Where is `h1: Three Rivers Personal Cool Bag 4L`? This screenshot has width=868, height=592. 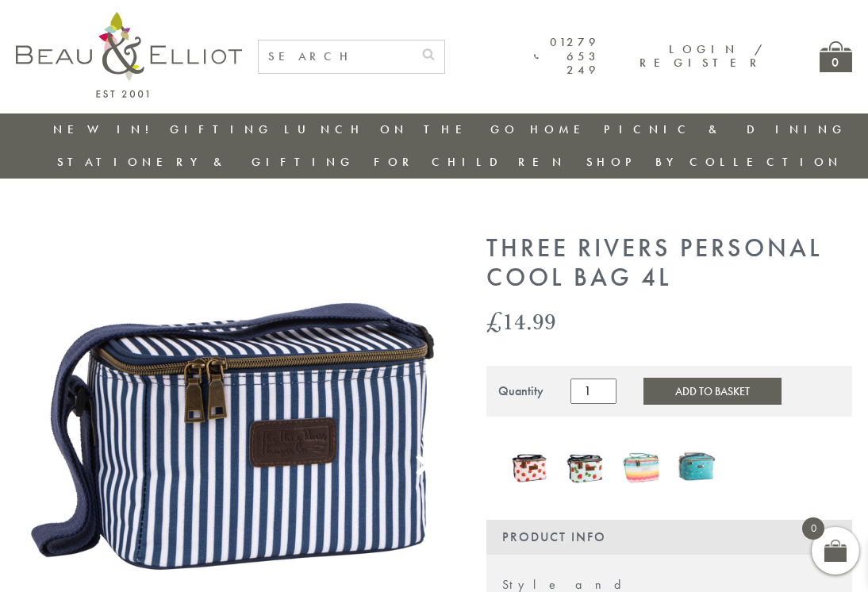
h1: Three Rivers Personal Cool Bag 4L is located at coordinates (669, 263).